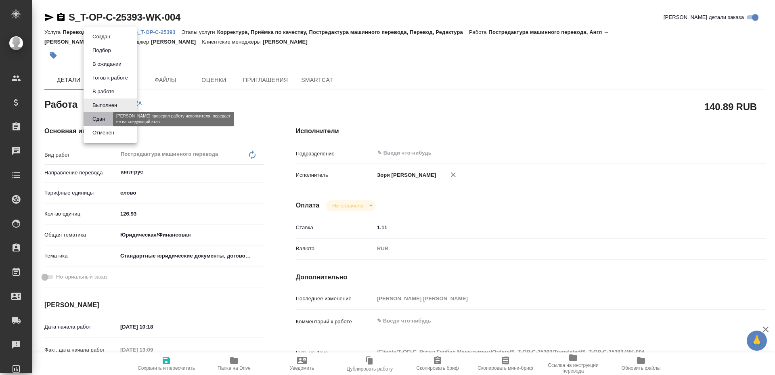 The width and height of the screenshot is (775, 375). Describe the element at coordinates (104, 105) in the screenshot. I see `button: Выполнен` at that location.